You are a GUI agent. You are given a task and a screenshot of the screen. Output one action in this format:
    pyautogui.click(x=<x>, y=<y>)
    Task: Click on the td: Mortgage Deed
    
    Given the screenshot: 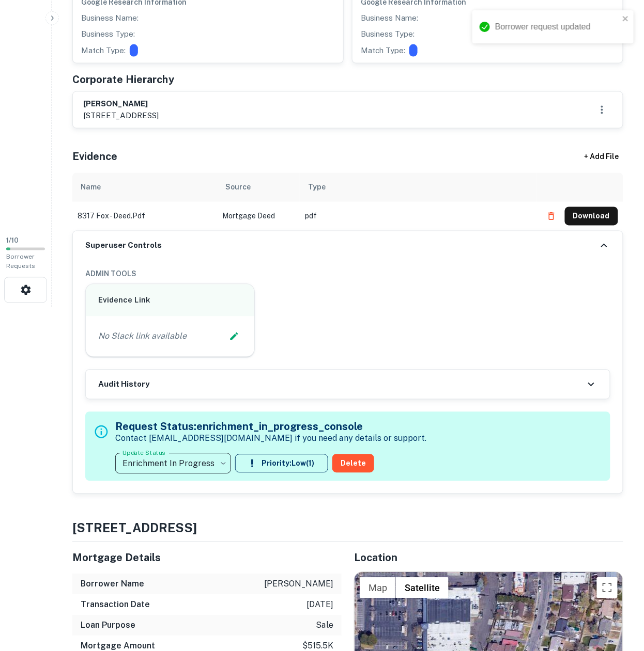 What is the action you would take?
    pyautogui.click(x=258, y=217)
    